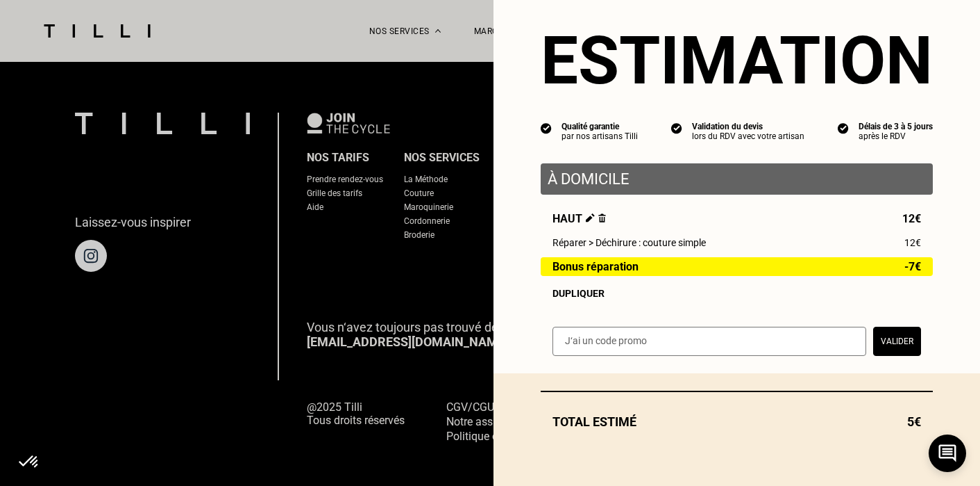 The height and width of the screenshot is (486, 980). Describe the element at coordinates (914, 421) in the screenshot. I see `span: 5€` at that location.